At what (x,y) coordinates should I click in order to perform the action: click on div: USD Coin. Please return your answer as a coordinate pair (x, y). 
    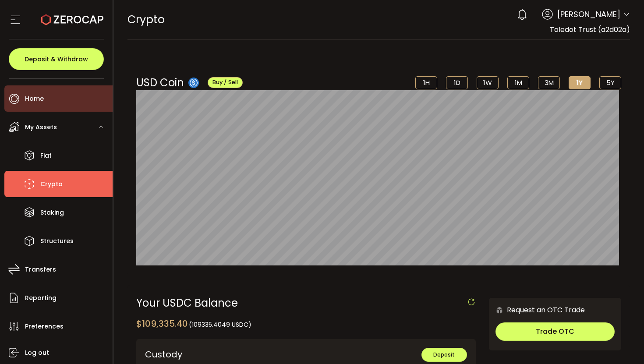
    Looking at the image, I should click on (189, 82).